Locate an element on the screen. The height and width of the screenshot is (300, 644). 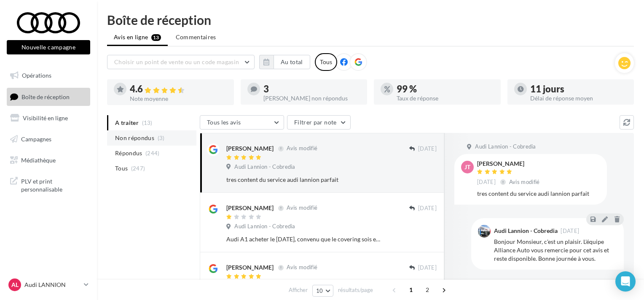
button: 10 is located at coordinates (323, 290).